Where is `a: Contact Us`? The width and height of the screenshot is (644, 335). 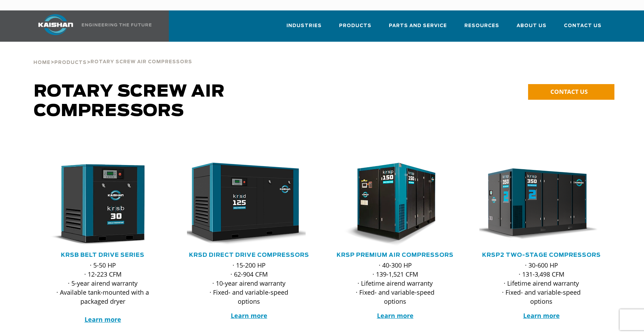 a: Contact Us is located at coordinates (583, 28).